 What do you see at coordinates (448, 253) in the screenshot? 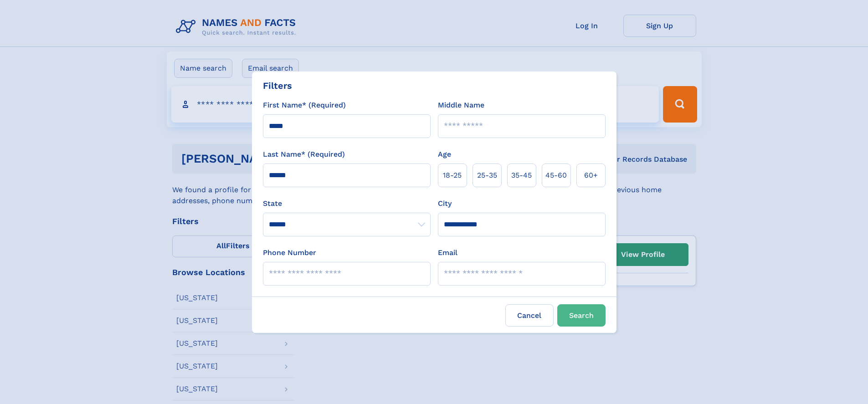
I see `label: Email` at bounding box center [448, 253].